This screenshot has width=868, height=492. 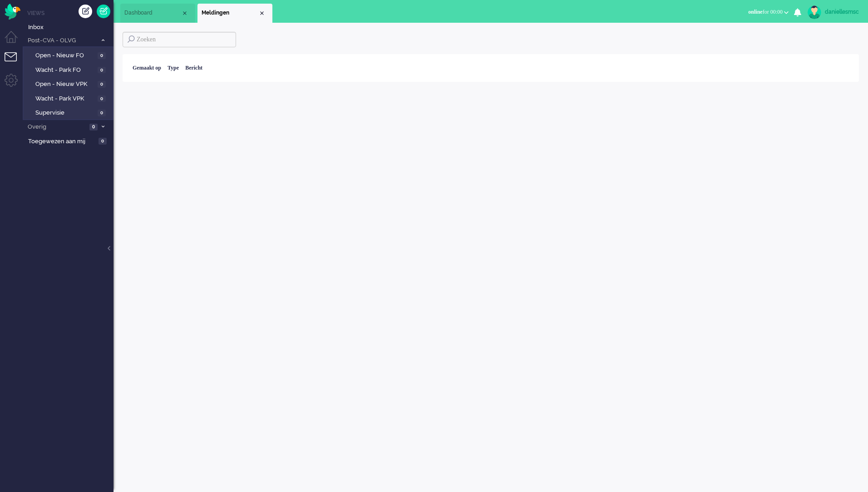 What do you see at coordinates (15, 84) in the screenshot?
I see `li: Admin menu` at bounding box center [15, 84].